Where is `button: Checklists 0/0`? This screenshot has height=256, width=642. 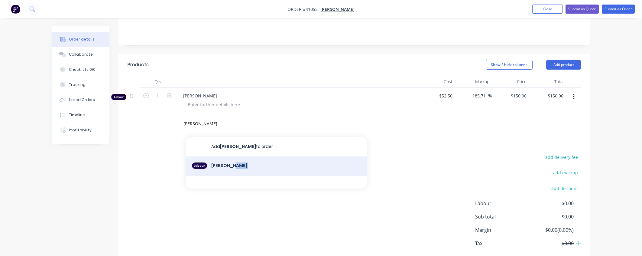 button: Checklists 0/0 is located at coordinates (81, 70).